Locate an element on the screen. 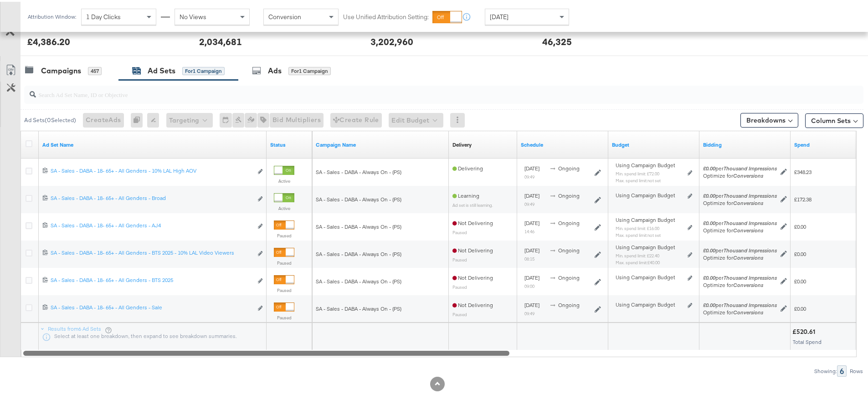 This screenshot has height=415, width=868. a: SA - Sales - DABA - 18- 65+ - All Genders - Sale is located at coordinates (151, 307).